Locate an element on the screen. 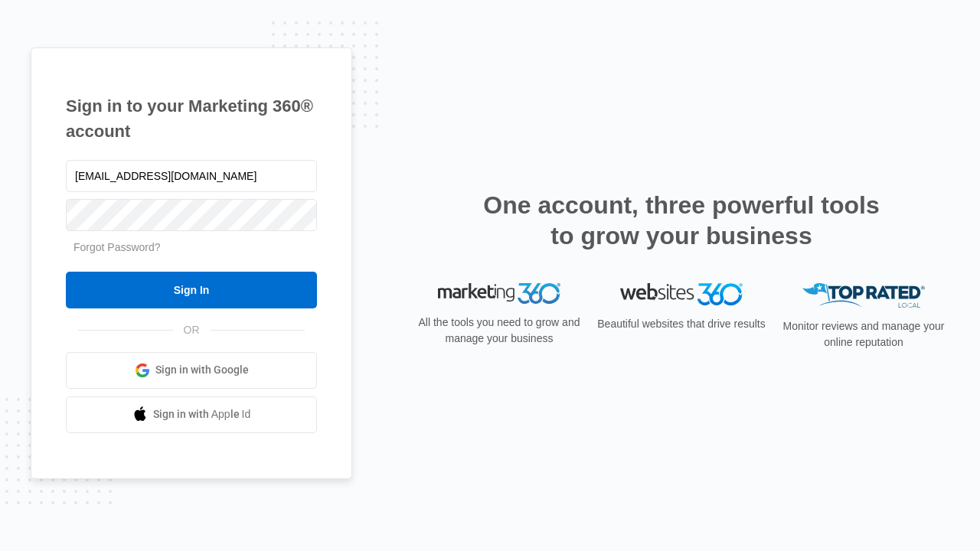 The image size is (980, 551). p: Beautiful websites that drive results is located at coordinates (681, 324).